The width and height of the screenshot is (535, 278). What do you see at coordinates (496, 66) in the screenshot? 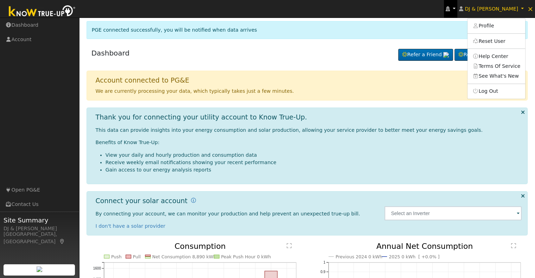
I see `a: Terms Of Service` at bounding box center [496, 66].